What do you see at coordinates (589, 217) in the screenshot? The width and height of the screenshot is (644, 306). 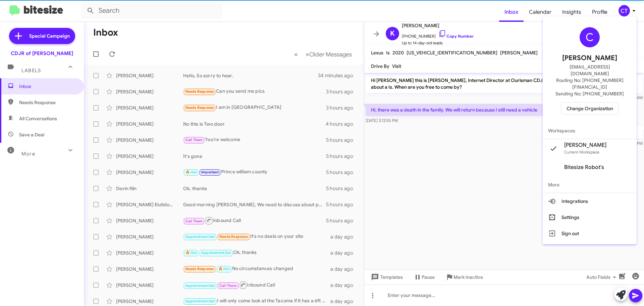 I see `button: Settings` at bounding box center [589, 217].